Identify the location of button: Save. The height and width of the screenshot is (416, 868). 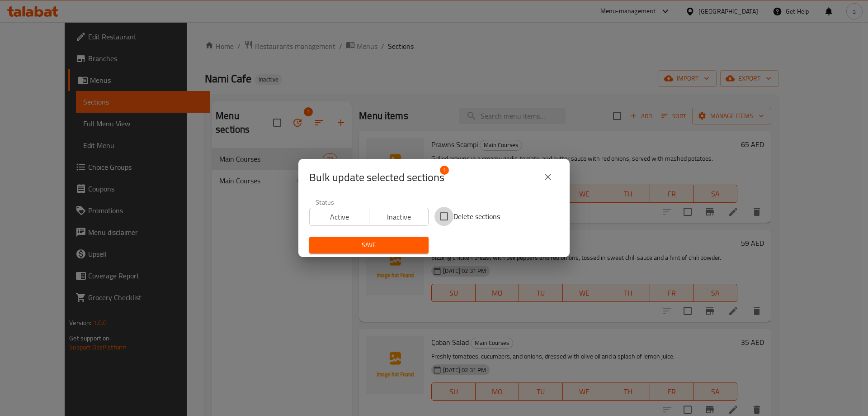
(369, 245).